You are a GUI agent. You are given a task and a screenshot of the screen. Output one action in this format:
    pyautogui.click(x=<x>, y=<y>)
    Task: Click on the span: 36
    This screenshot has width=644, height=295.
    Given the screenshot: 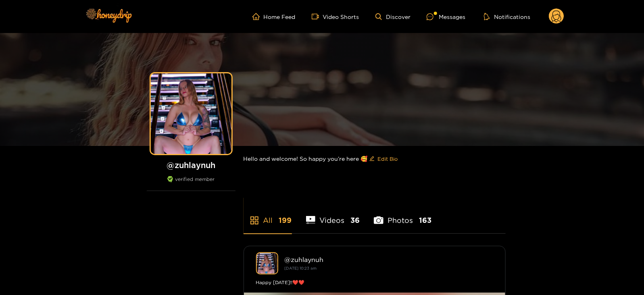 What is the action you would take?
    pyautogui.click(x=355, y=220)
    